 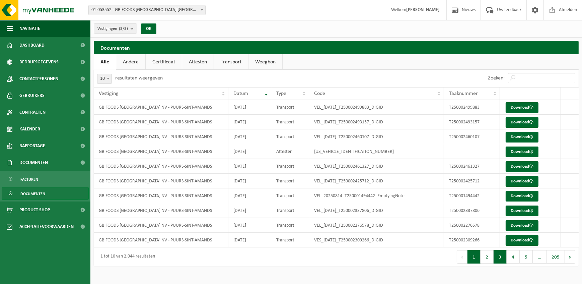 I want to click on a: Alle, so click(x=105, y=62).